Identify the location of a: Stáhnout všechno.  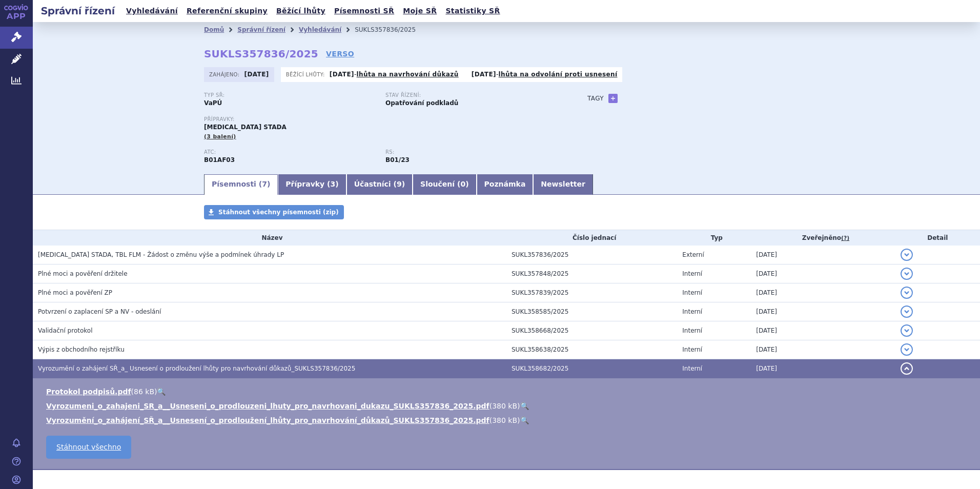
(89, 447).